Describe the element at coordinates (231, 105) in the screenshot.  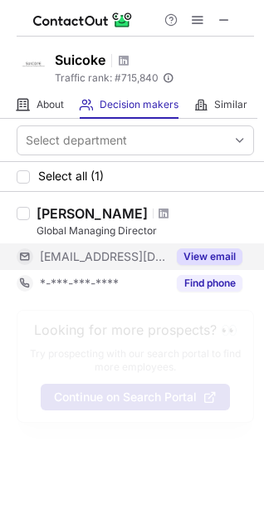
I see `span: Similar` at that location.